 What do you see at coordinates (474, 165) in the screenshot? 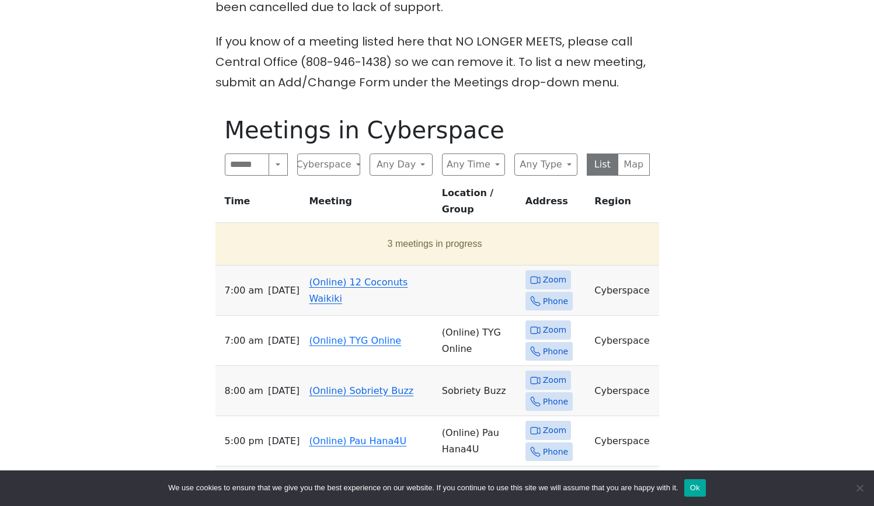
I see `button: Any Time` at bounding box center [474, 165].